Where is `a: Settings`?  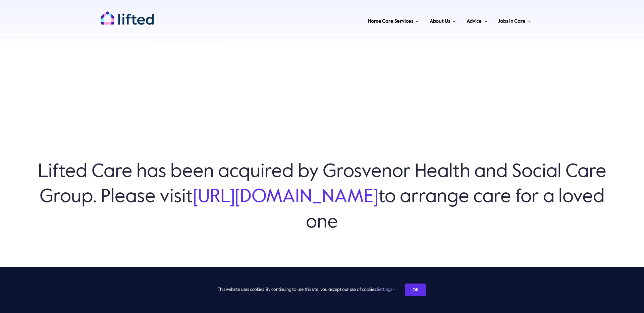
a: Settings is located at coordinates (386, 290).